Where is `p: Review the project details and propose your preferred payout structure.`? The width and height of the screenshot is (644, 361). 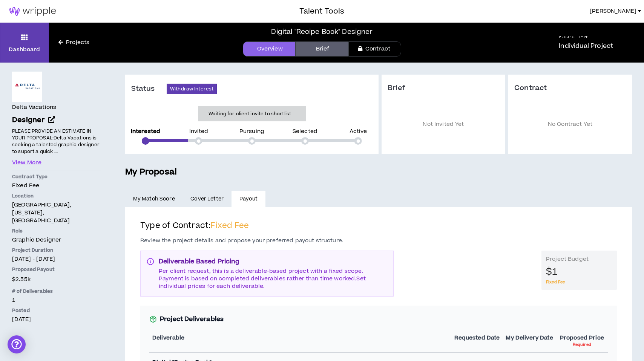 p: Review the project details and propose your preferred payout structure. is located at coordinates (242, 241).